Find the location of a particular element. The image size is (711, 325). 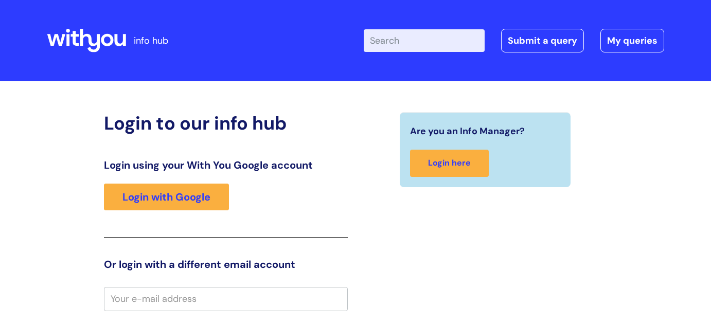

h3: Or login with a different email account is located at coordinates (226, 264).